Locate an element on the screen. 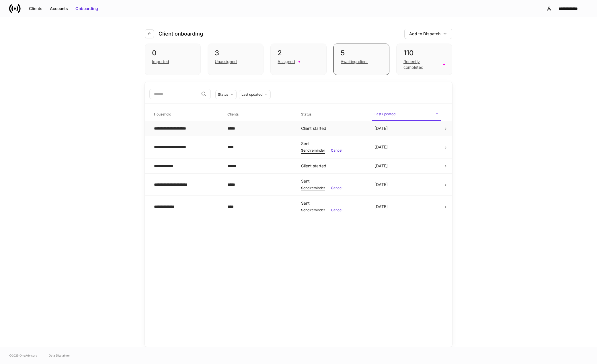 This screenshot has width=597, height=364. button: Add to Dispatch is located at coordinates (428, 34).